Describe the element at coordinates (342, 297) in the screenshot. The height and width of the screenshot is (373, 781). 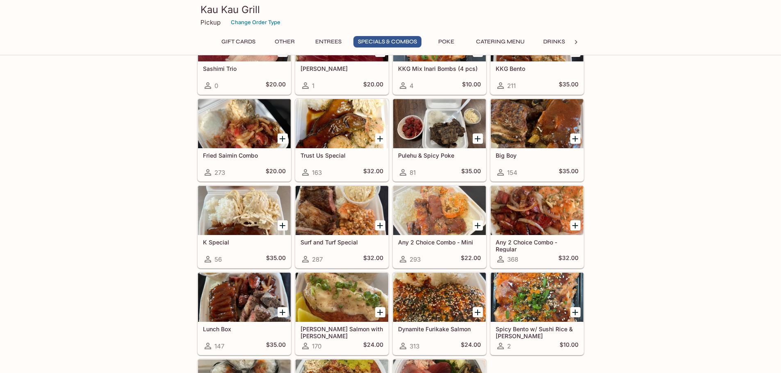
I see `div: Ora King Salmon with Aburi Garlic Mayo` at that location.